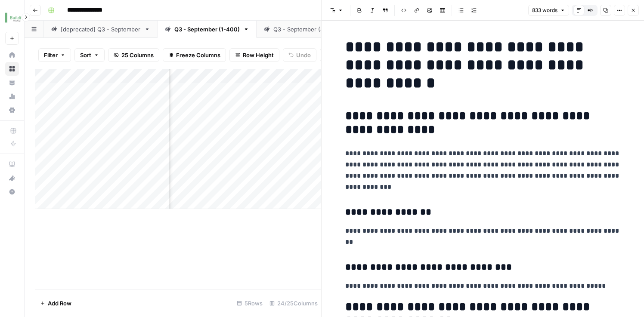 This screenshot has height=317, width=644. I want to click on button: 833 words, so click(548, 10).